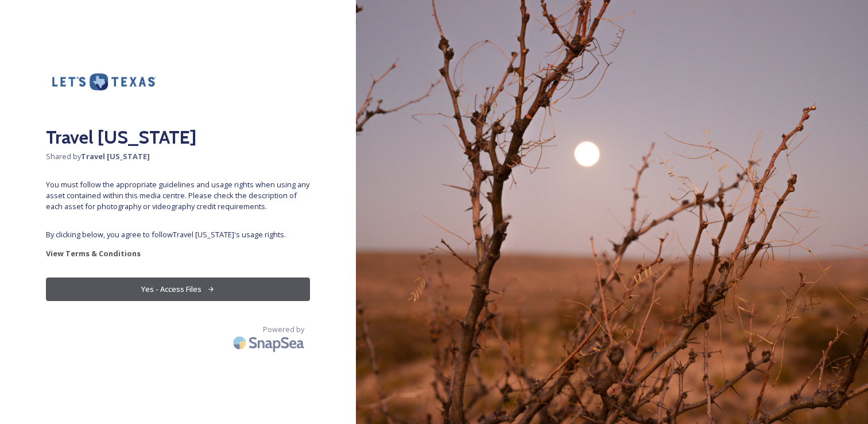 This screenshot has height=424, width=868. Describe the element at coordinates (178, 156) in the screenshot. I see `span: Shared by` at that location.